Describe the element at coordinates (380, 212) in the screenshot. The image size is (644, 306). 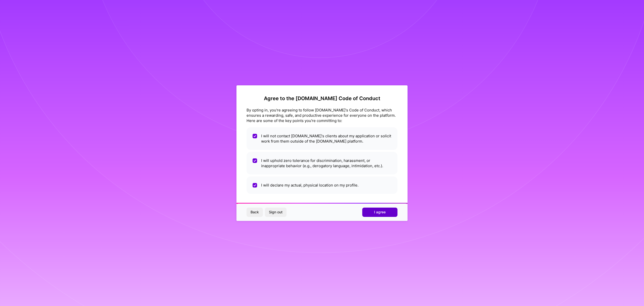
I see `span: I agree` at that location.